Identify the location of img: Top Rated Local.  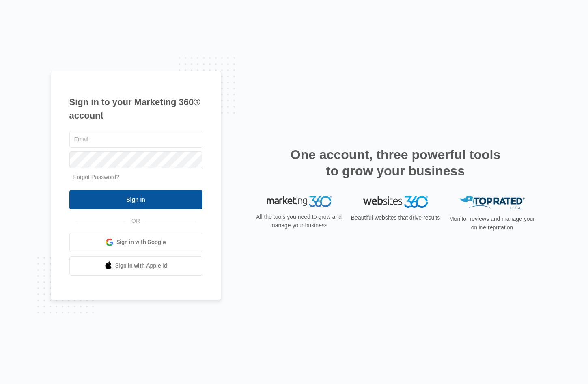
(492, 203).